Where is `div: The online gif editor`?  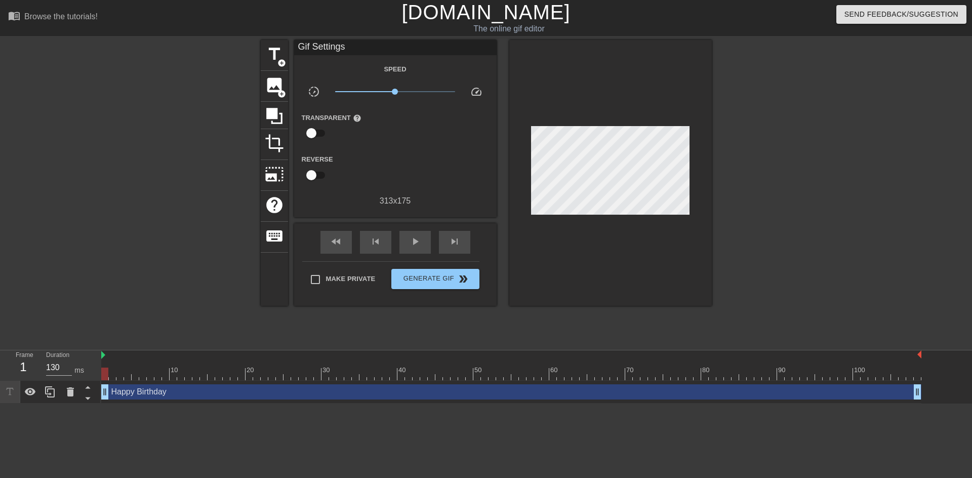 div: The online gif editor is located at coordinates (509, 29).